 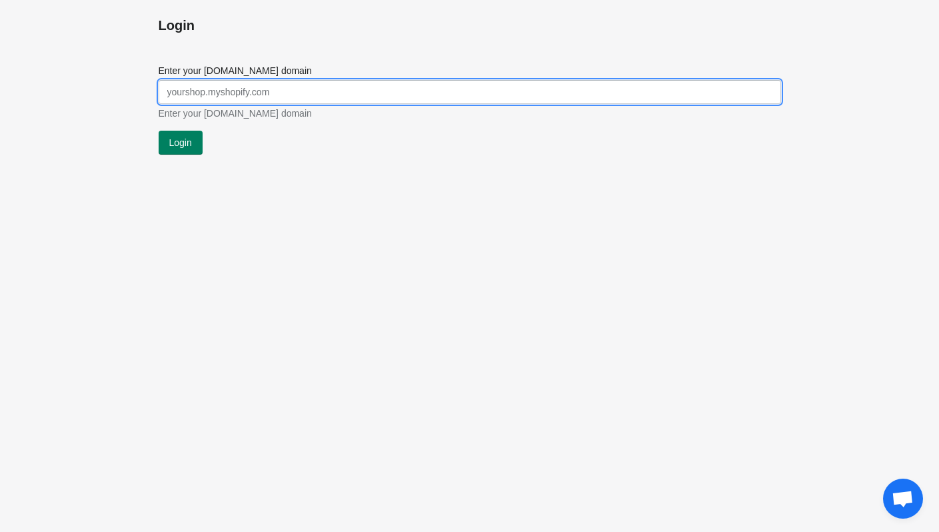 What do you see at coordinates (181, 143) in the screenshot?
I see `button: Login` at bounding box center [181, 143].